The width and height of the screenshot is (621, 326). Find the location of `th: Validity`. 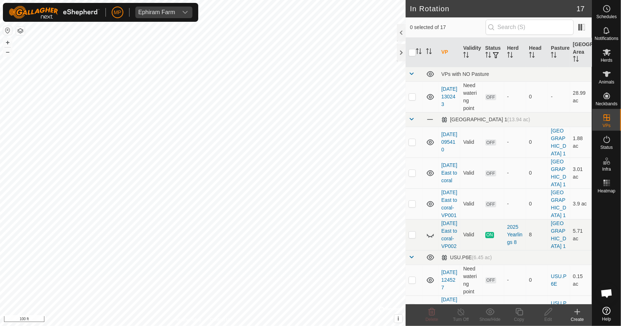

th: Validity is located at coordinates (471, 52).